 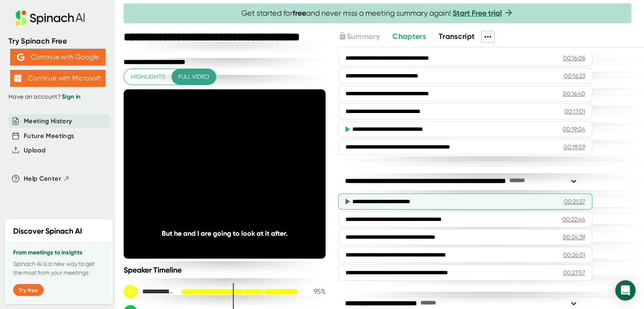 What do you see at coordinates (58, 78) in the screenshot?
I see `a: Continue with Microsoft` at bounding box center [58, 78].